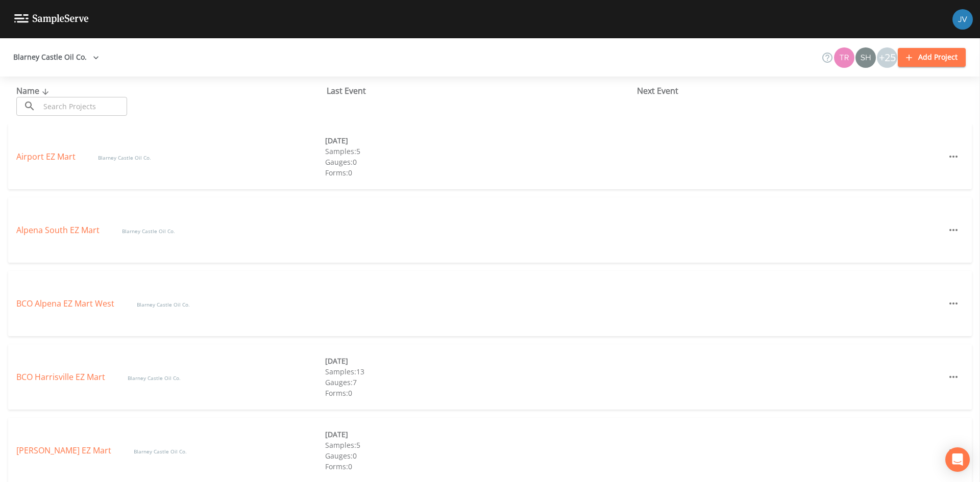 This screenshot has height=482, width=980. I want to click on a: BCO Harrisville EZ Mart, so click(62, 377).